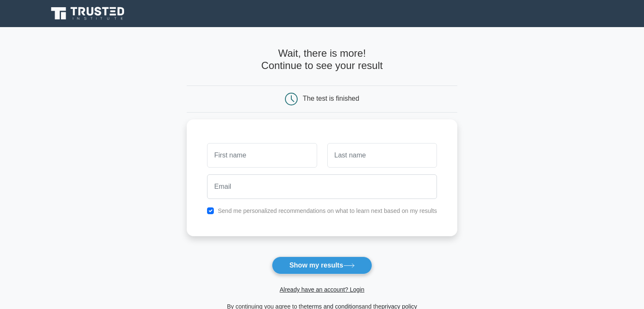 Image resolution: width=644 pixels, height=309 pixels. Describe the element at coordinates (322, 289) in the screenshot. I see `a: Already have an account? Login` at that location.